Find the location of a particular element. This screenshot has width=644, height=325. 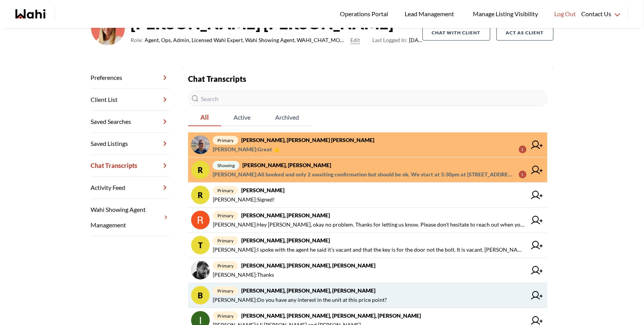

img: 0f07b375cde2b3f9.png is located at coordinates (108, 28).